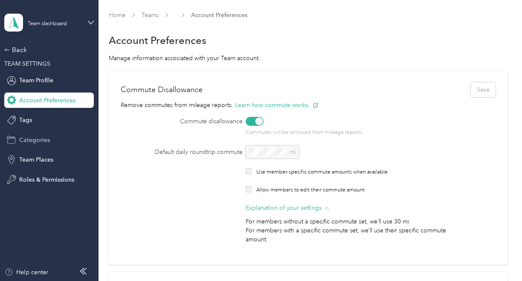 This screenshot has height=281, width=522. What do you see at coordinates (157, 40) in the screenshot?
I see `h1: Account Preferences` at bounding box center [157, 40].